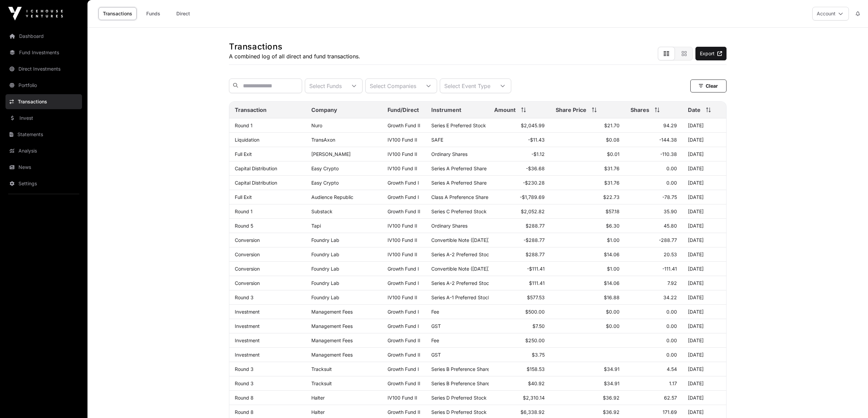 Image resolution: width=868 pixels, height=418 pixels. What do you see at coordinates (322, 211) in the screenshot?
I see `a: Substack` at bounding box center [322, 211].